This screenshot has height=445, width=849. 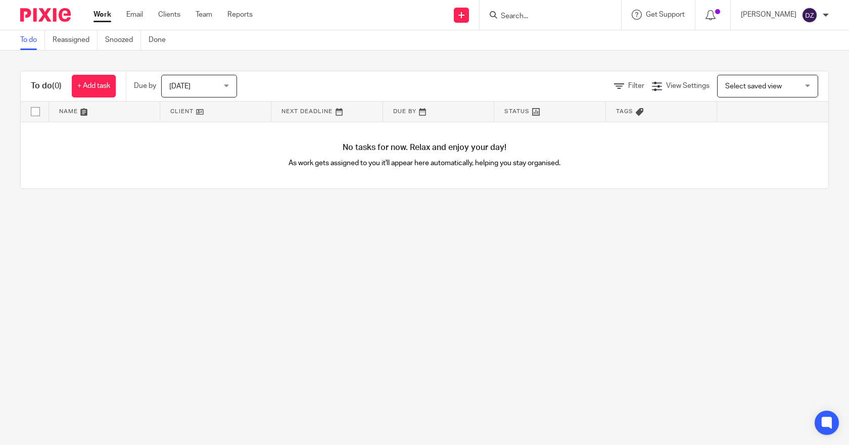 I want to click on a: Reassigned, so click(x=75, y=40).